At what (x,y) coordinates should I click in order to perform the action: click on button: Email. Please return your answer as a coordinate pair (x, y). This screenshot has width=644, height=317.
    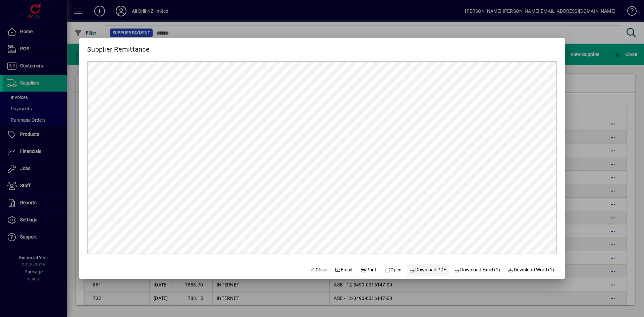
    Looking at the image, I should click on (344, 270).